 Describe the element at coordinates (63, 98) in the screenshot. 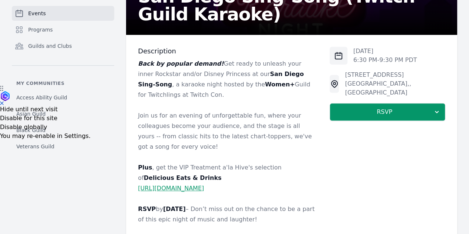

I see `a: Access Ability Guild` at that location.